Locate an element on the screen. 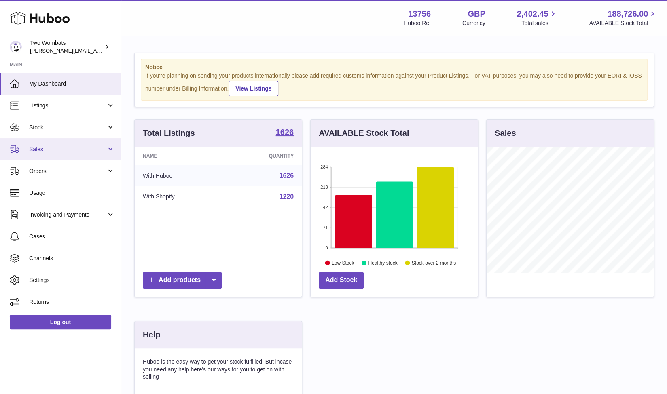 This screenshot has height=394, width=667. strong: 13756 is located at coordinates (420, 14).